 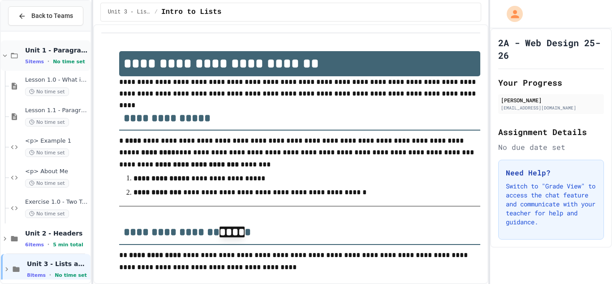 I want to click on h1: 2A - Web Design 25-26, so click(x=551, y=49).